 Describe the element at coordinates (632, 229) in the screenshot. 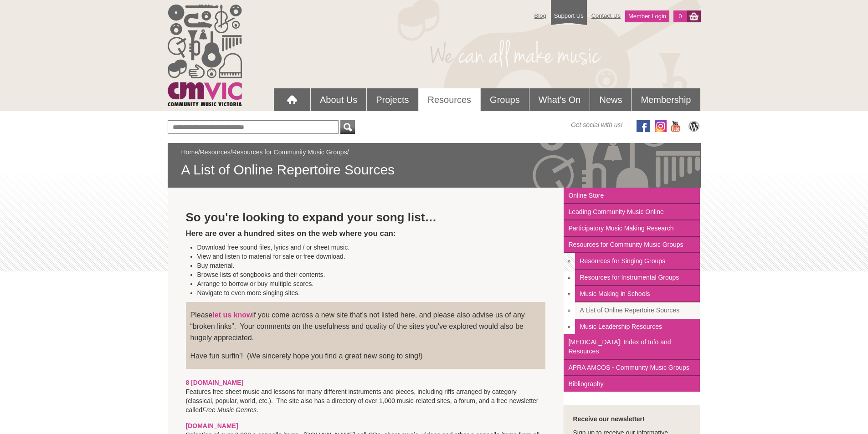

I see `a: Participatory Music Making Research` at that location.